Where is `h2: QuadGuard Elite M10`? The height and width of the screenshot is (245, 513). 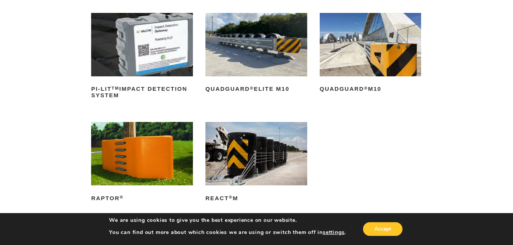
h2: QuadGuard Elite M10 is located at coordinates (256, 89).